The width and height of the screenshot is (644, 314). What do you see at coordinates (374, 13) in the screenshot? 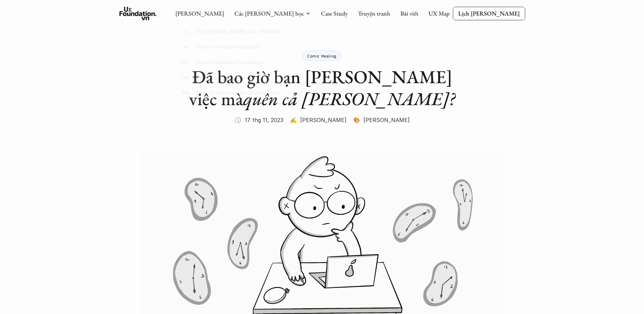
I see `a: Truyện tranh` at bounding box center [374, 13].